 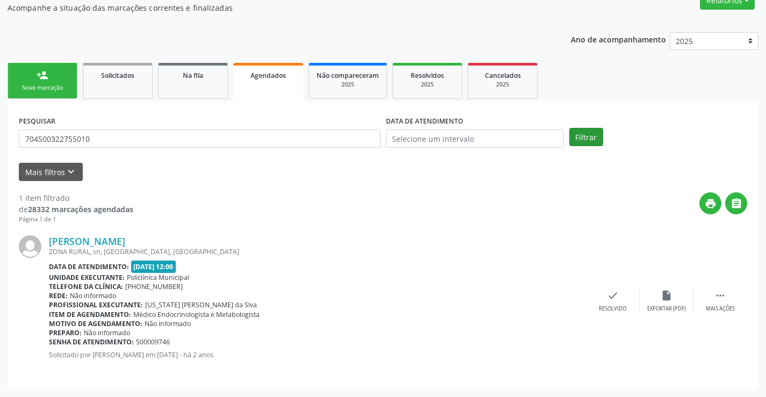 What do you see at coordinates (193, 75) in the screenshot?
I see `span: Na fila` at bounding box center [193, 75].